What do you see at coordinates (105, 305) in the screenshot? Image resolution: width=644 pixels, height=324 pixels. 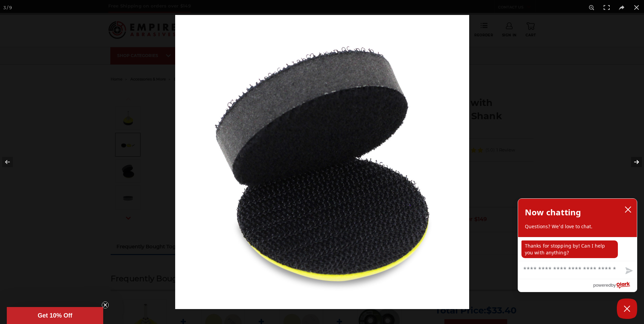 I see `button: Close teaser` at bounding box center [105, 305].